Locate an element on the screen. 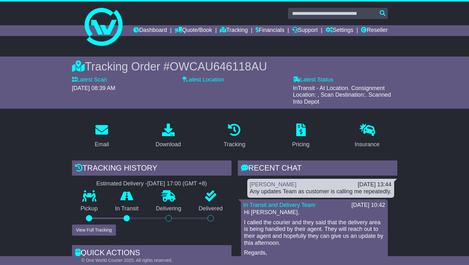 Image resolution: width=469 pixels, height=265 pixels. label: Latest Status is located at coordinates (313, 80).